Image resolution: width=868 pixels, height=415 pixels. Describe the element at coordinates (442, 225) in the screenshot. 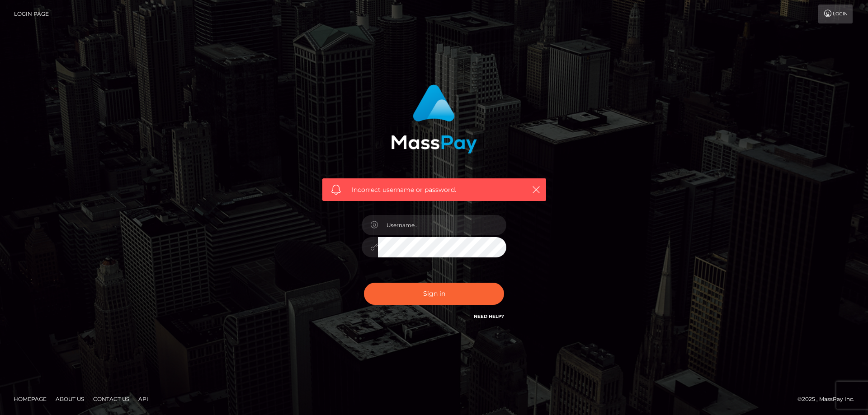

I see `input: Username...` at that location.